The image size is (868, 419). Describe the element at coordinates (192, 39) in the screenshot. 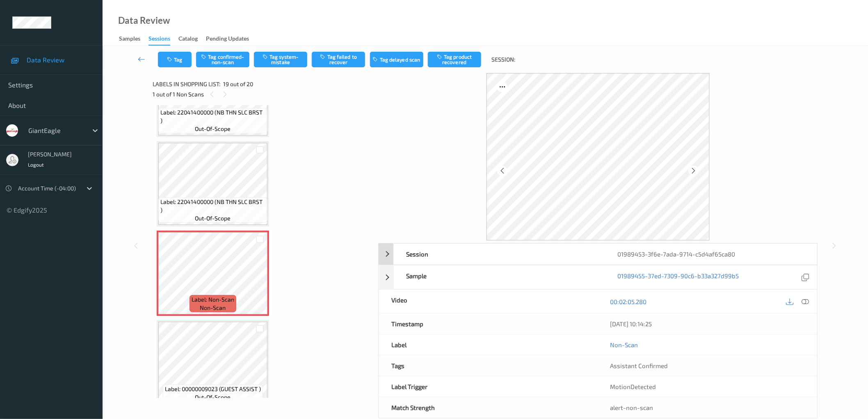

I see `a: Catalog` at that location.